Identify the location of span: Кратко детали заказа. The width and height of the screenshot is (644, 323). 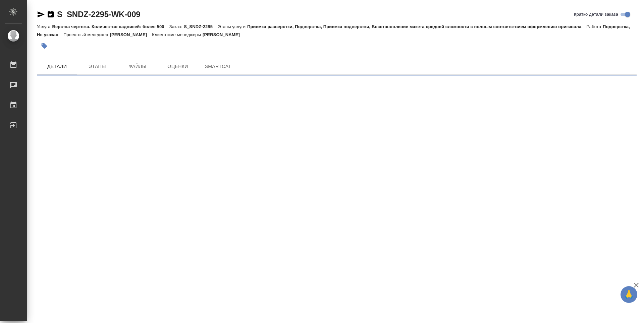
(596, 15).